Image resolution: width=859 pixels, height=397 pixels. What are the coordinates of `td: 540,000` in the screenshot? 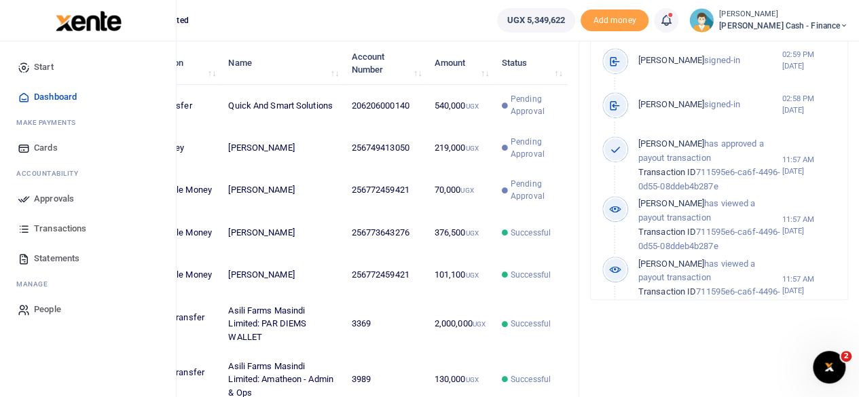 It's located at (460, 106).